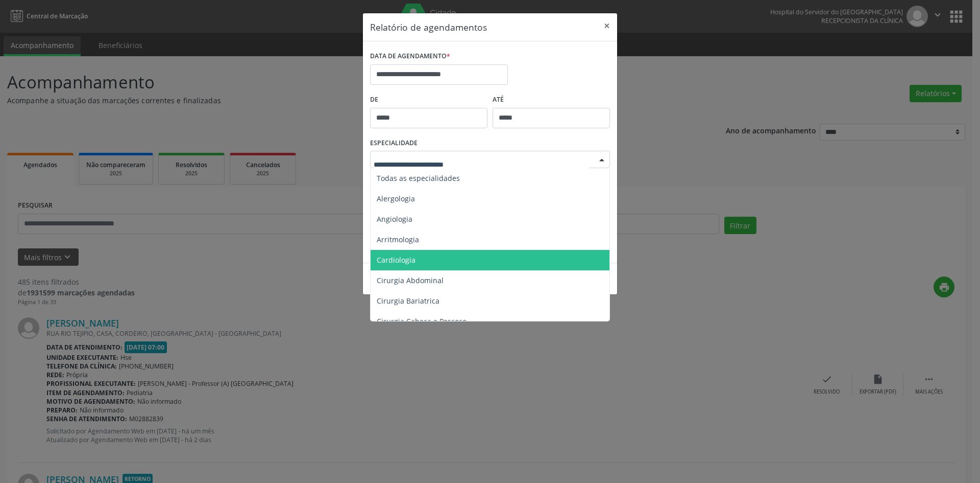  Describe the element at coordinates (418, 178) in the screenshot. I see `span: Todas as especialidades` at that location.